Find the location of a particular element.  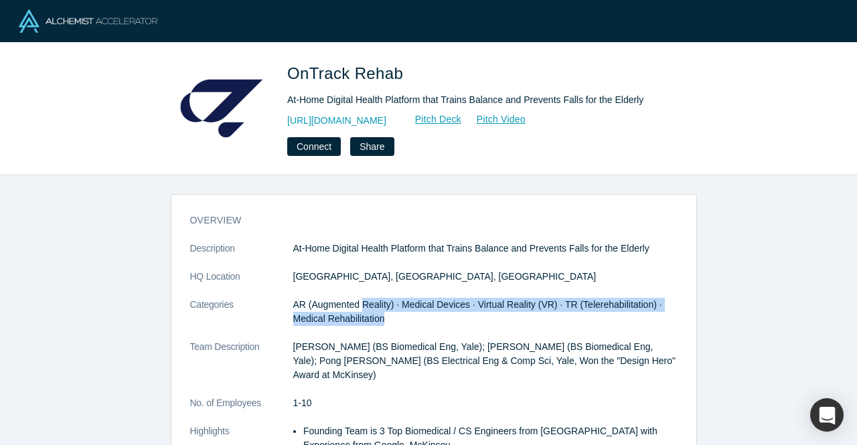

dt: No. of Employees is located at coordinates (242, 410).